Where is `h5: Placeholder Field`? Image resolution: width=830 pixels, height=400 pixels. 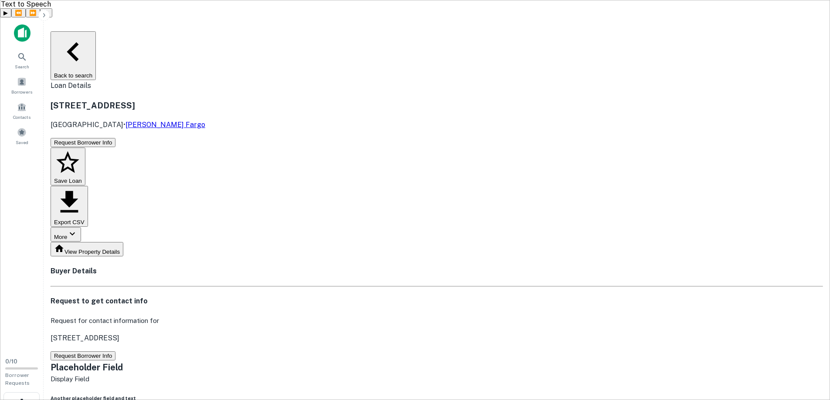
h5: Placeholder Field is located at coordinates (437, 368).